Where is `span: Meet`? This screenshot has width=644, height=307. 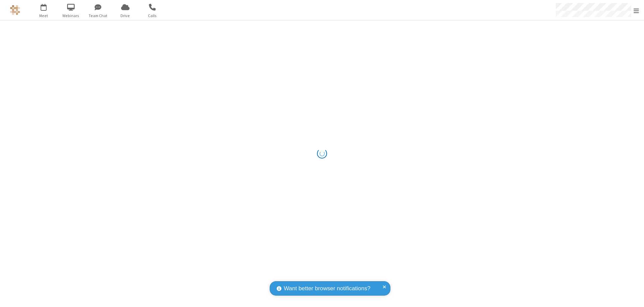 span: Meet is located at coordinates (43, 16).